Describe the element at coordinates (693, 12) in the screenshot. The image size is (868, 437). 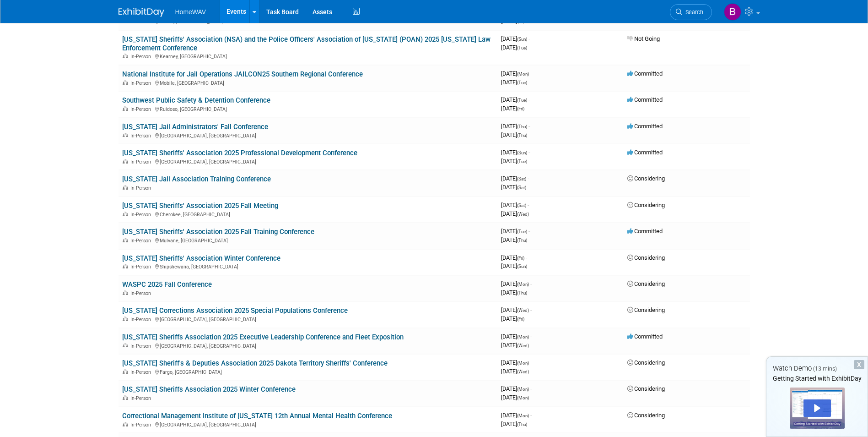
I see `span: Search` at that location.